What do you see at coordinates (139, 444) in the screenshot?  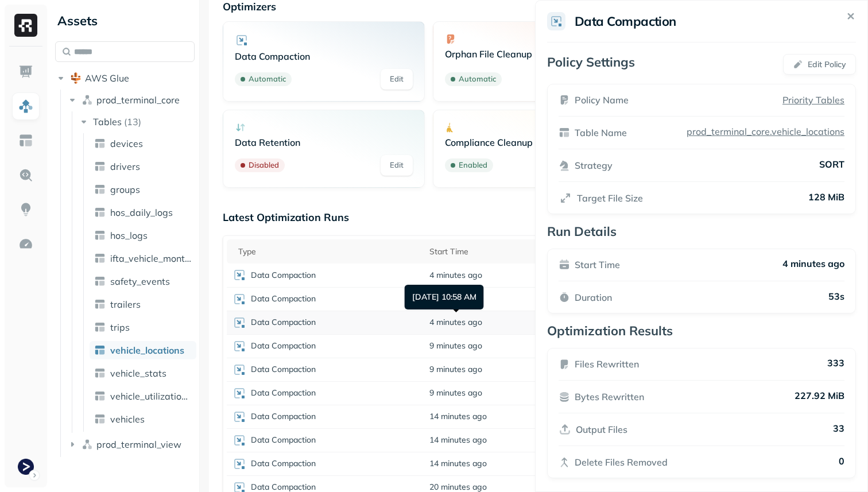 I see `span: prod_terminal_view` at bounding box center [139, 444].